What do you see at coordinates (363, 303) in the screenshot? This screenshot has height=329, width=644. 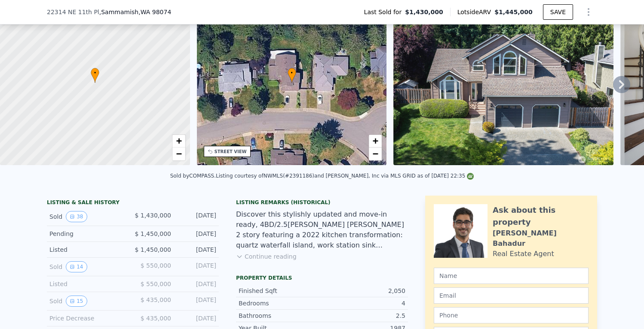 I see `div: 4` at bounding box center [363, 303].